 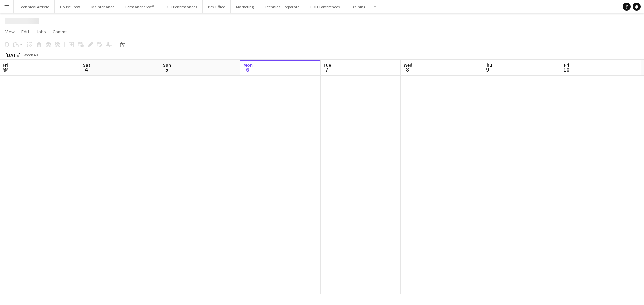 What do you see at coordinates (327, 70) in the screenshot?
I see `span: 7` at bounding box center [327, 70].